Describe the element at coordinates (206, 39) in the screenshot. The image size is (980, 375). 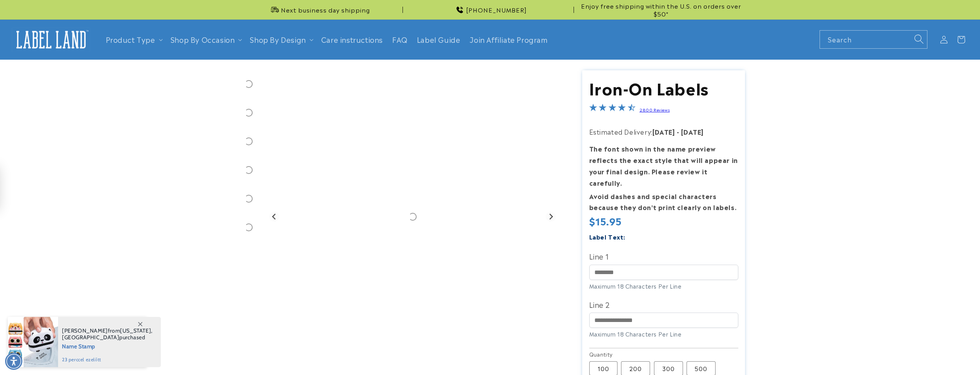
I see `summary: Shop By Occasion` at that location.